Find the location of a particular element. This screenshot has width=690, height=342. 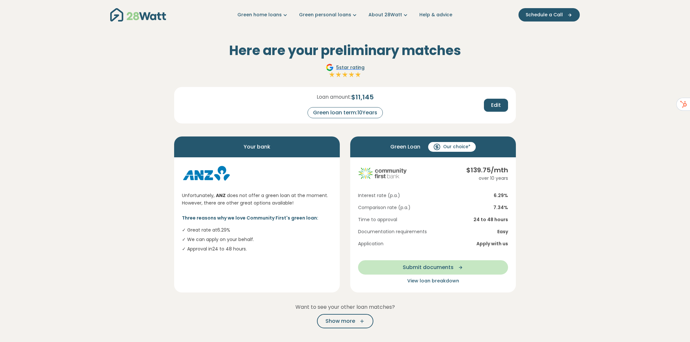

a: Help & advice is located at coordinates (436, 15).